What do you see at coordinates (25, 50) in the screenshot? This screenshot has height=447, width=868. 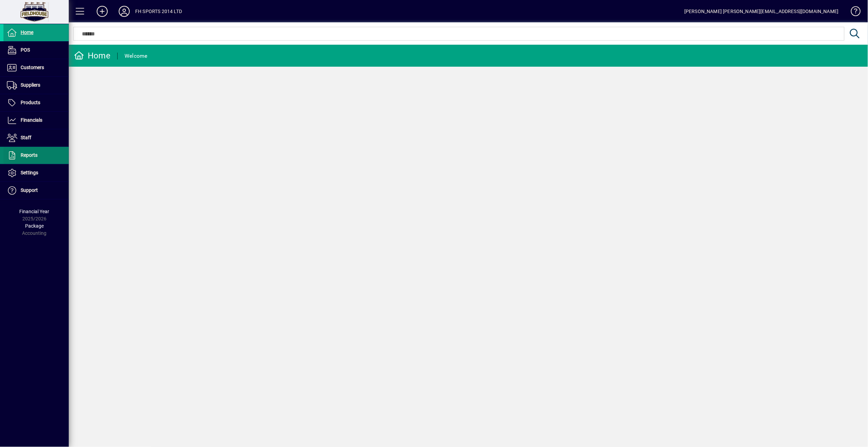 I see `span: POS` at bounding box center [25, 50].